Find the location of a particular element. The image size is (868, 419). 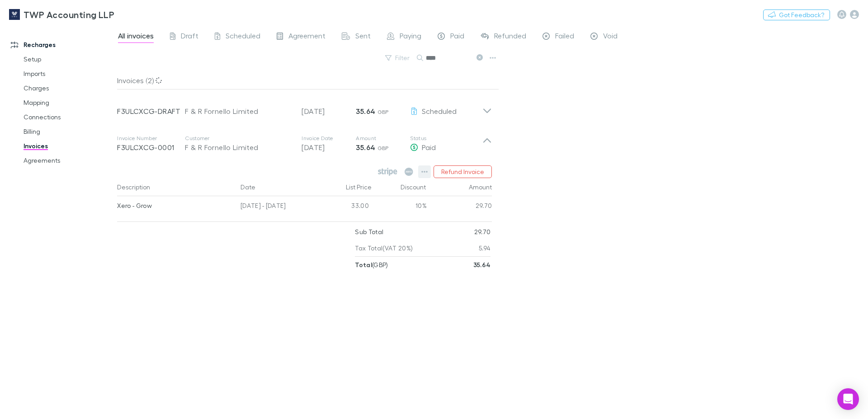

div: 29.70 is located at coordinates (459, 206).